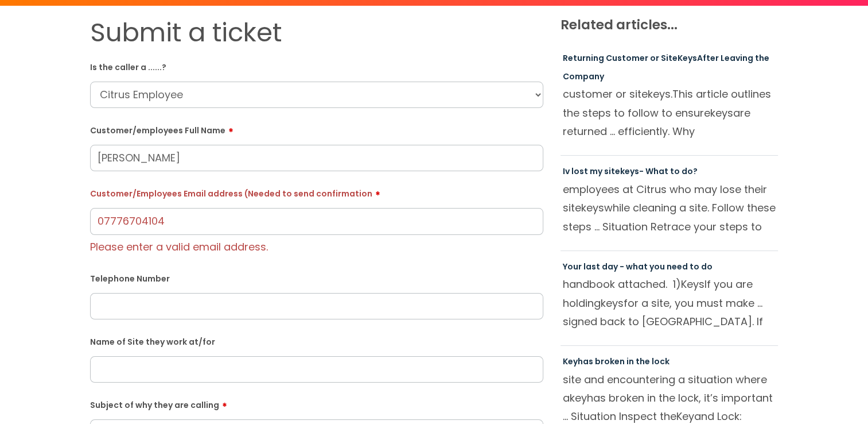 Image resolution: width=868 pixels, height=424 pixels. Describe the element at coordinates (317, 245) in the screenshot. I see `div: Please enter a valid email address.` at that location.